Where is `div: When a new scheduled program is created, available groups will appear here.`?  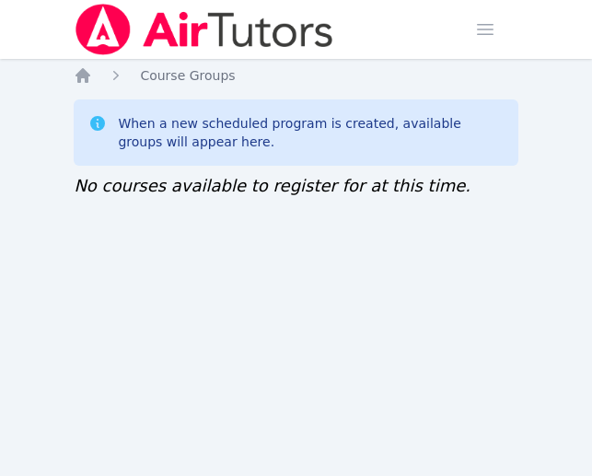 div: When a new scheduled program is created, available groups will appear here. is located at coordinates (310, 133).